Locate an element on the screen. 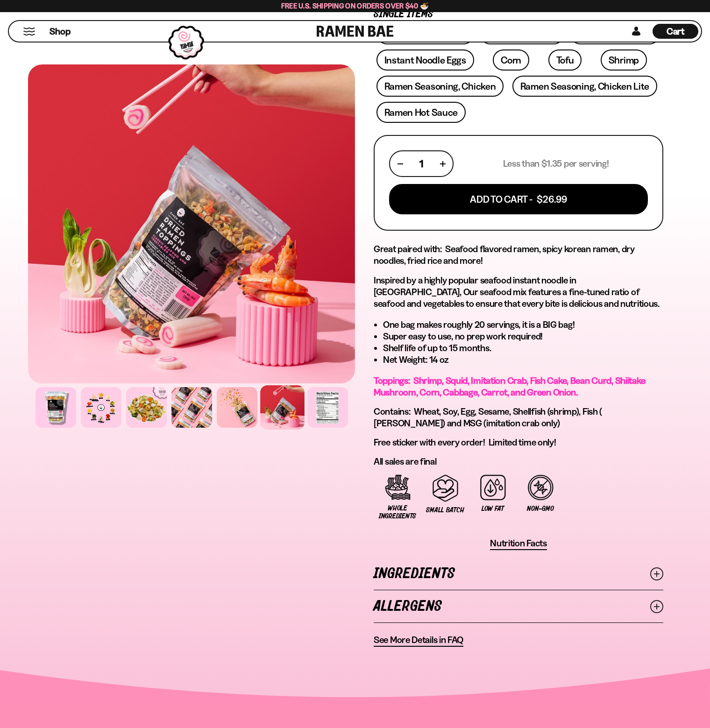 This screenshot has width=710, height=728. a: Ingredients is located at coordinates (519, 574).